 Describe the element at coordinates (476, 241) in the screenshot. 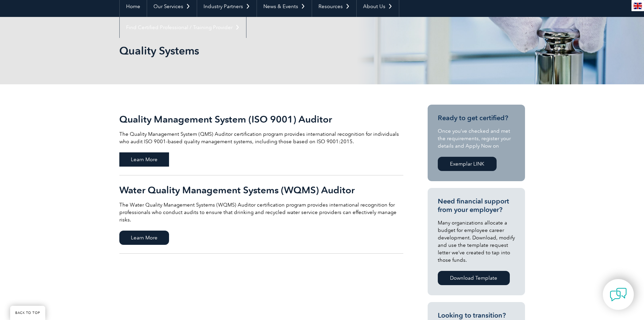

I see `p: Many organizations allocate a budget for employee career development. Download, modify and use th...` at that location.